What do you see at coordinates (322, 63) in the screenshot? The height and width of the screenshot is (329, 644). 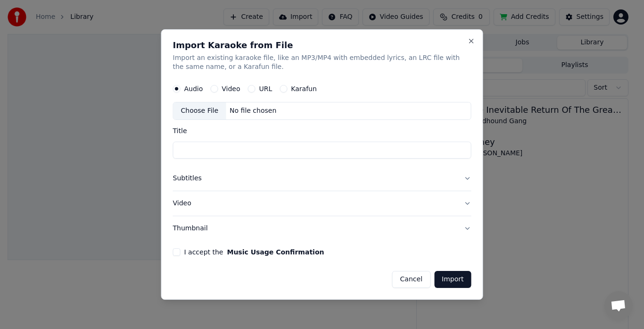 I see `p: Import an existing karaoke file, like an MP3/MP4 with embedded lyrics, an LRC file with the same ...` at bounding box center [322, 63].